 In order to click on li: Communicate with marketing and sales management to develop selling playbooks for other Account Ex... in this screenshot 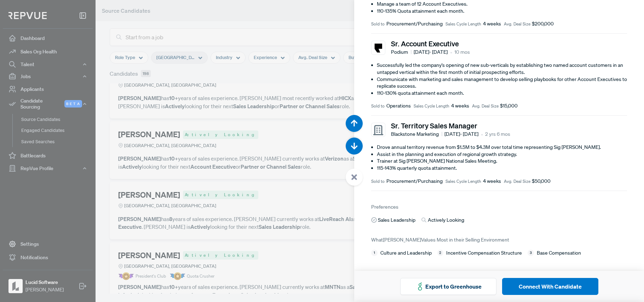, I will do `click(502, 83)`.